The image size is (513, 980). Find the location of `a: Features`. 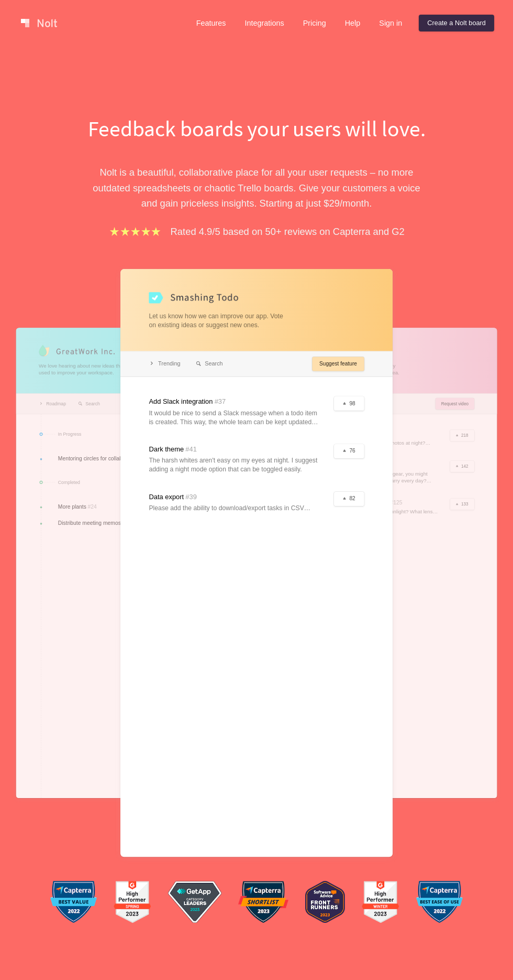

a: Features is located at coordinates (211, 23).